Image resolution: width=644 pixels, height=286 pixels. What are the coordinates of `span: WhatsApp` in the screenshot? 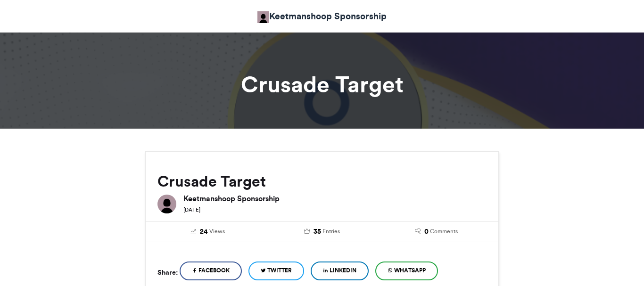 It's located at (410, 270).